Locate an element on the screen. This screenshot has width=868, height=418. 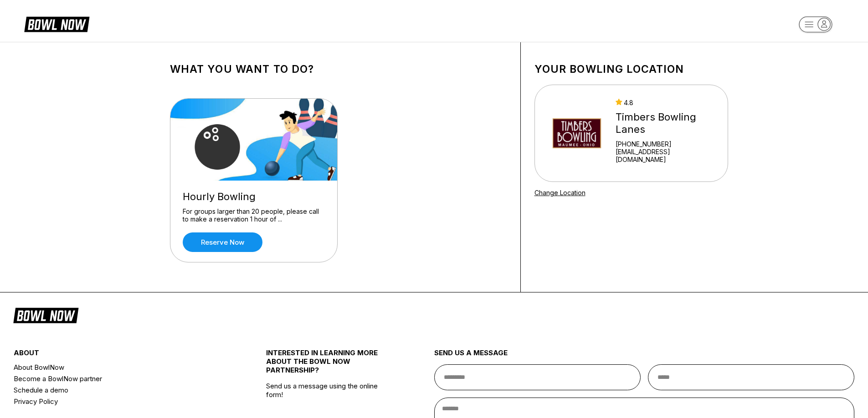
div: about is located at coordinates (118, 355).